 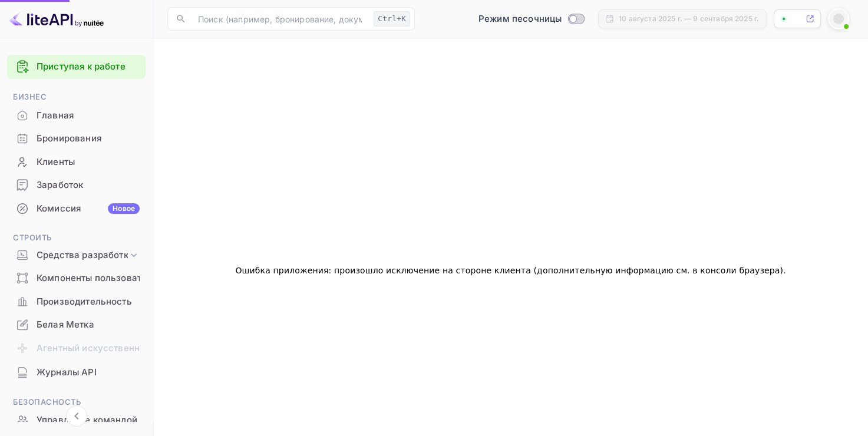 What do you see at coordinates (76, 420) in the screenshot?
I see `div: Управление командой` at bounding box center [76, 420].